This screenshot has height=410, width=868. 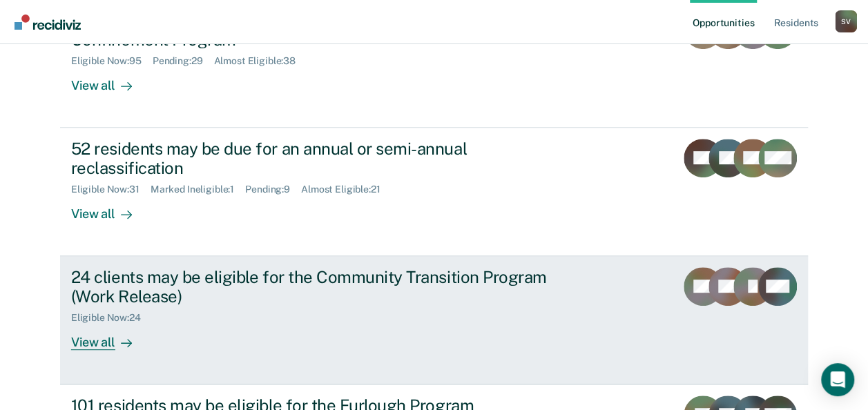 What do you see at coordinates (198, 190) in the screenshot?
I see `div: Marked Ineligible : 1` at bounding box center [198, 190].